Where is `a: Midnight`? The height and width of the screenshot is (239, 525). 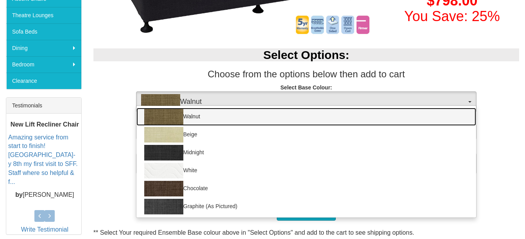 a: Midnight is located at coordinates (306, 153).